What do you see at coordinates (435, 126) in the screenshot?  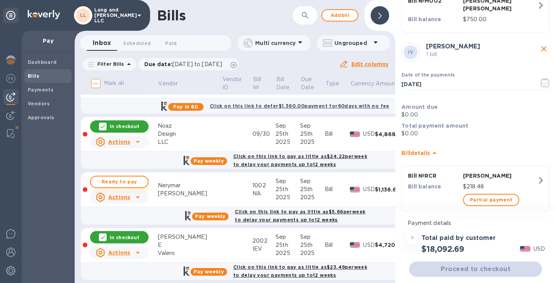 I see `b: Total payment amount` at bounding box center [435, 126].